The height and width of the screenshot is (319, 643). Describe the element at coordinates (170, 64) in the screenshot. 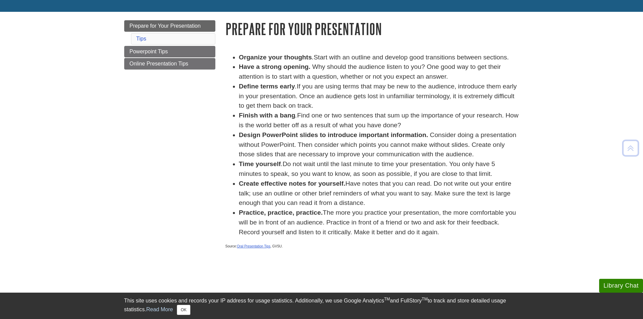

I see `a: Online Presentation Tips` at that location.